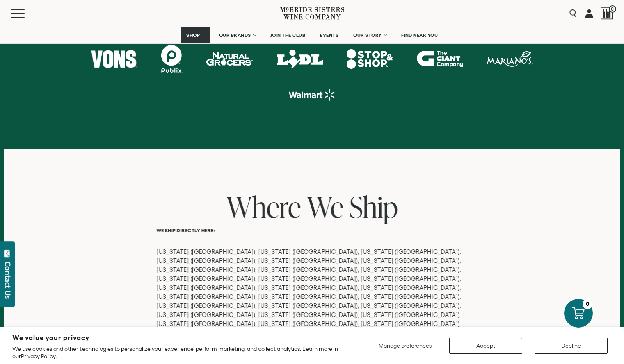 This screenshot has width=624, height=364. Describe the element at coordinates (405, 346) in the screenshot. I see `span: Manage preferences` at that location.